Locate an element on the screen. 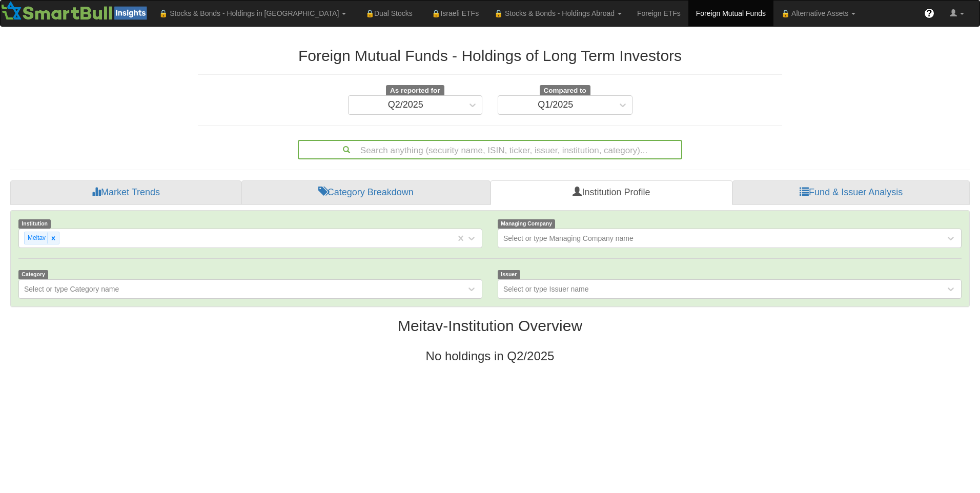 The height and width of the screenshot is (493, 980). div: Select or type Issuer name is located at coordinates (546, 289).